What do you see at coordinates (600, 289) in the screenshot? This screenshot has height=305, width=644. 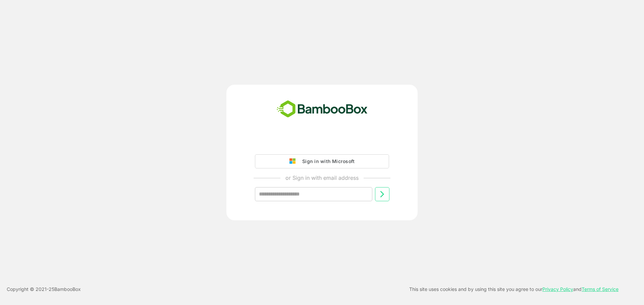 I see `a: Terms of Service` at bounding box center [600, 289].